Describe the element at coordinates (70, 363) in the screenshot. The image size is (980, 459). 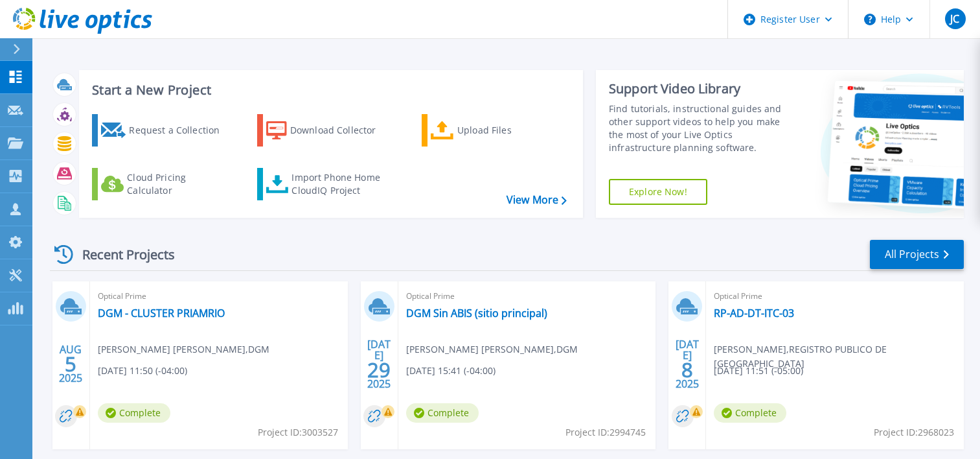
I see `div: AUG 2025` at that location.